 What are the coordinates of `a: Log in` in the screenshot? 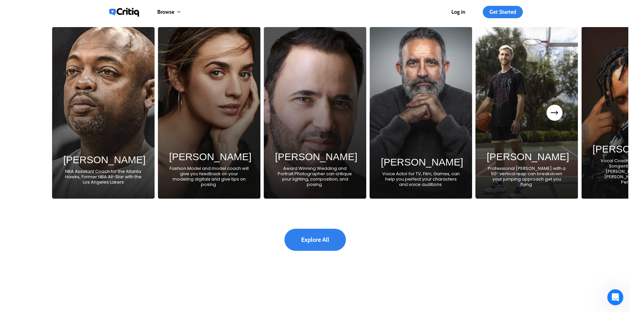 It's located at (459, 12).